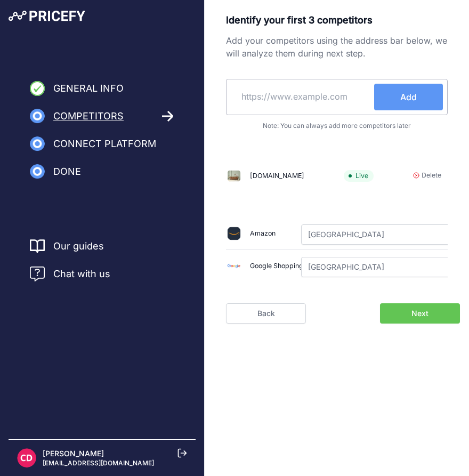  I want to click on p: Add your competitors using the address bar below, we will analyze them during next step., so click(337, 47).